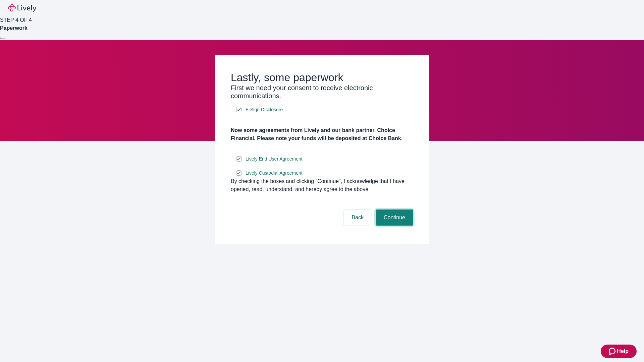 The height and width of the screenshot is (362, 644). What do you see at coordinates (613, 352) in the screenshot?
I see `svg: Zendesk support icon` at bounding box center [613, 352].